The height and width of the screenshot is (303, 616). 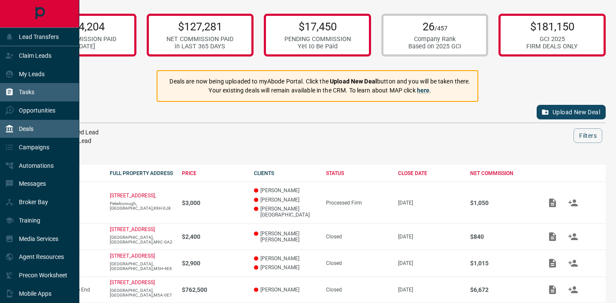 I want to click on div: Processed Firm, so click(x=358, y=203).